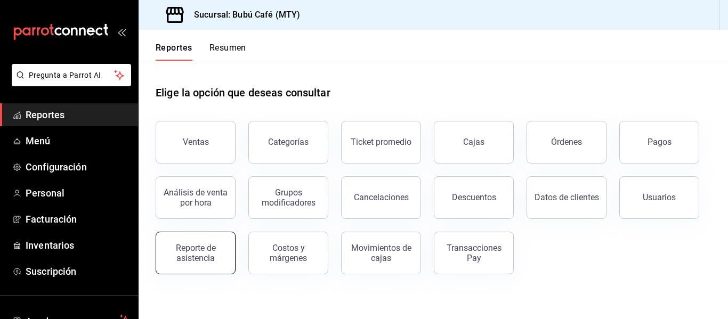  I want to click on div: Categorías, so click(288, 142).